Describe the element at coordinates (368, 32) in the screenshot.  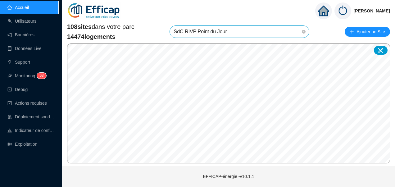
I see `button: Ajouter un Site` at that location.